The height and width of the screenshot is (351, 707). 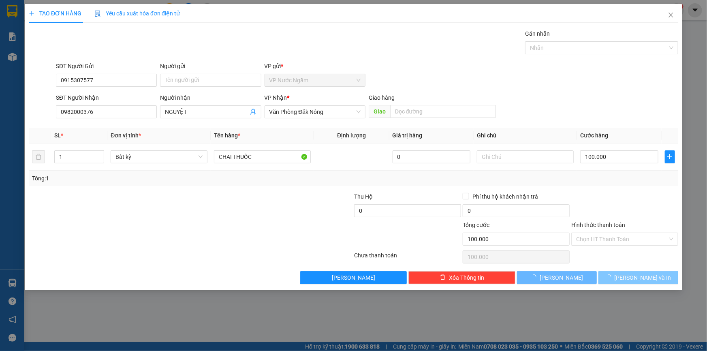 What do you see at coordinates (671, 15) in the screenshot?
I see `span: close` at bounding box center [671, 15].